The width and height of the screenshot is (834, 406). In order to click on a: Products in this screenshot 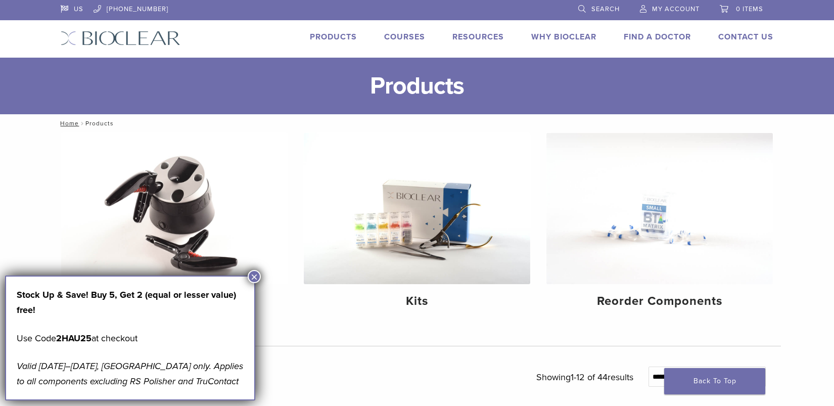, I will do `click(333, 37)`.